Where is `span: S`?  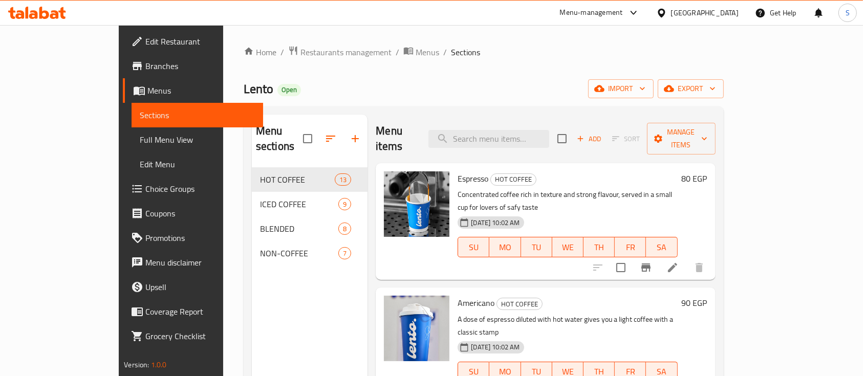
span: S is located at coordinates (848, 13).